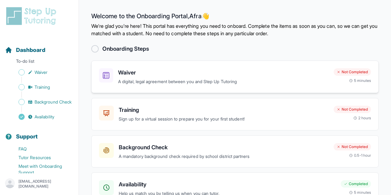 The image size is (391, 195). I want to click on p: We're glad you're here! This portal has everything you need to onboard. Complete the items as soo..., so click(235, 30).